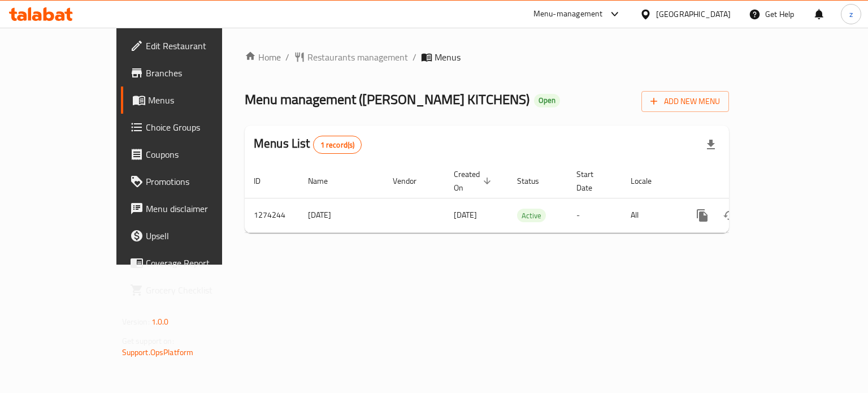 The width and height of the screenshot is (868, 393). I want to click on span: Promotions, so click(199, 181).